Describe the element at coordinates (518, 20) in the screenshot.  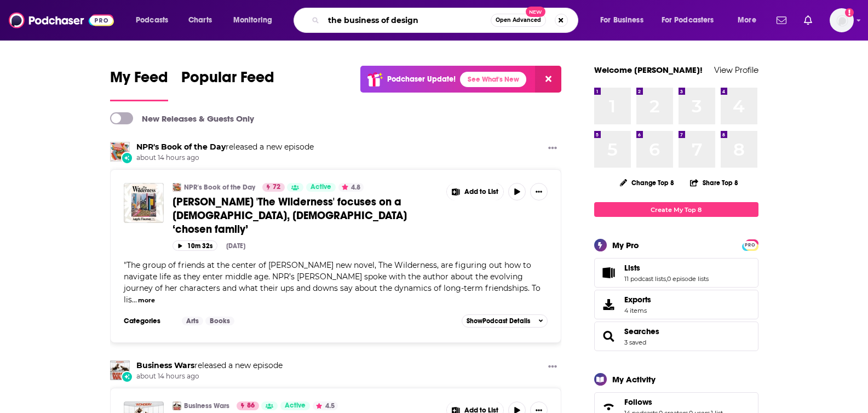
I see `span: Open Advanced` at that location.